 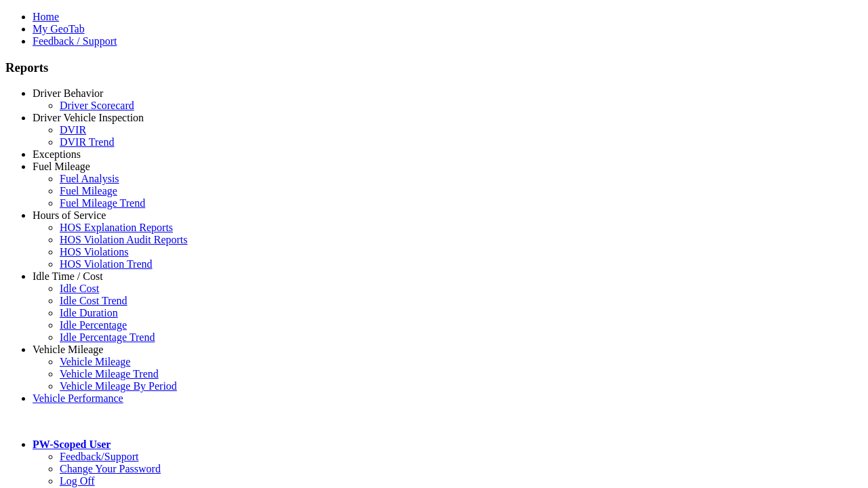 What do you see at coordinates (116, 227) in the screenshot?
I see `a: HOS Explanation Reports` at bounding box center [116, 227].